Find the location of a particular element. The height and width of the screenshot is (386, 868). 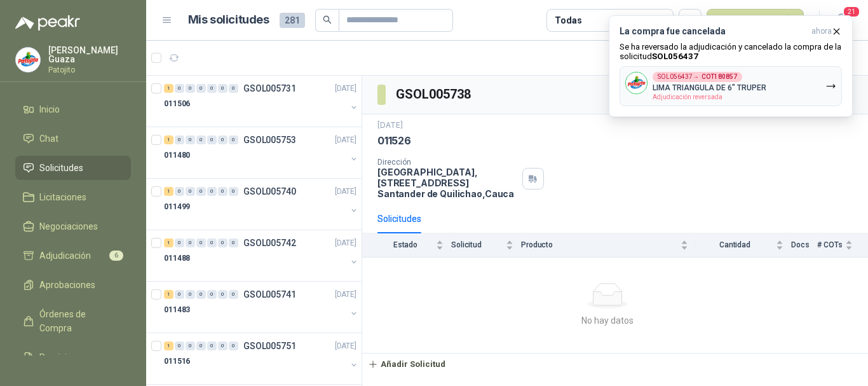

button: Company LogoSOL056437→COT180857LIMA TRIANGULA DE 6" TRUPERAdjudicación reversada is located at coordinates (731, 86).